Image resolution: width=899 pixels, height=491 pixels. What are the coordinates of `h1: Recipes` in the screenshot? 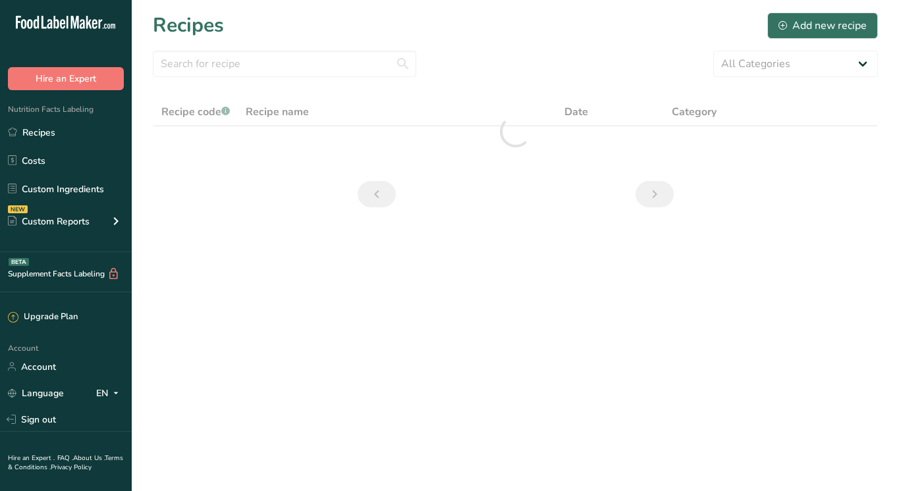 It's located at (188, 25).